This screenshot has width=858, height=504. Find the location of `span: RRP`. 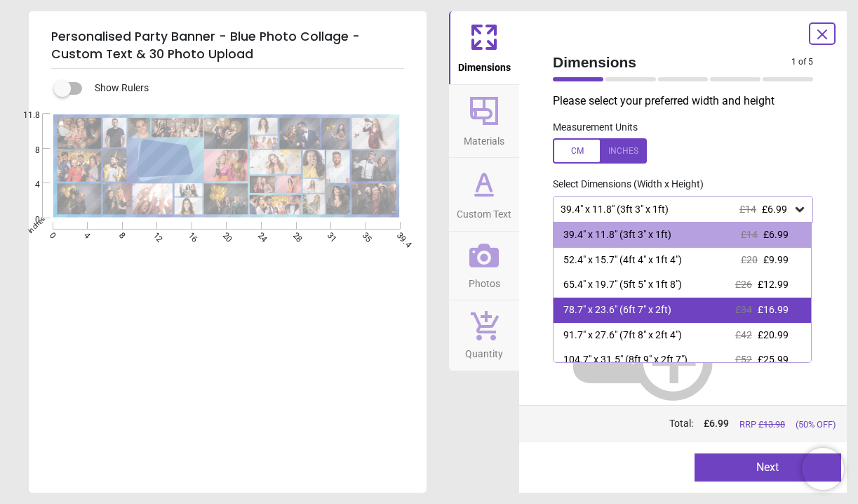

span: RRP is located at coordinates (762, 424).